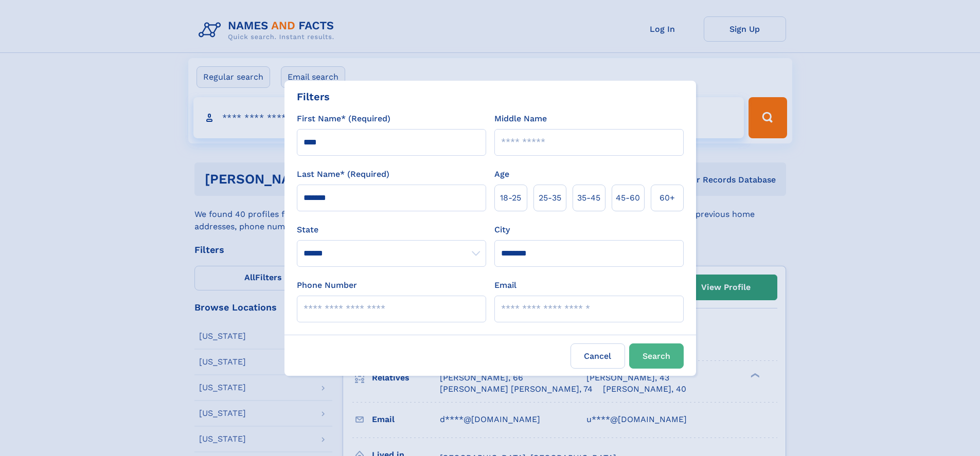 The height and width of the screenshot is (456, 980). What do you see at coordinates (327, 286) in the screenshot?
I see `label: Phone Number` at bounding box center [327, 286].